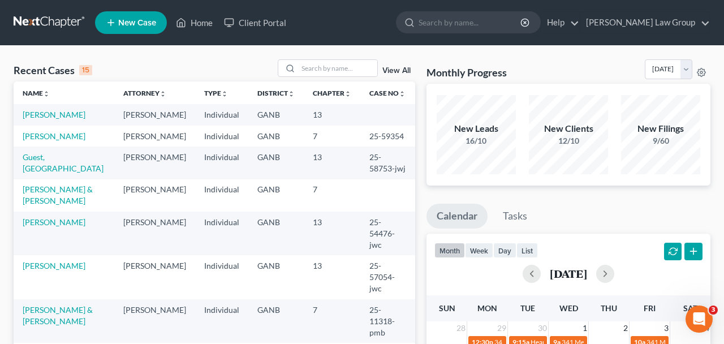 This screenshot has height=344, width=724. I want to click on a: Nameunfold_more, so click(36, 93).